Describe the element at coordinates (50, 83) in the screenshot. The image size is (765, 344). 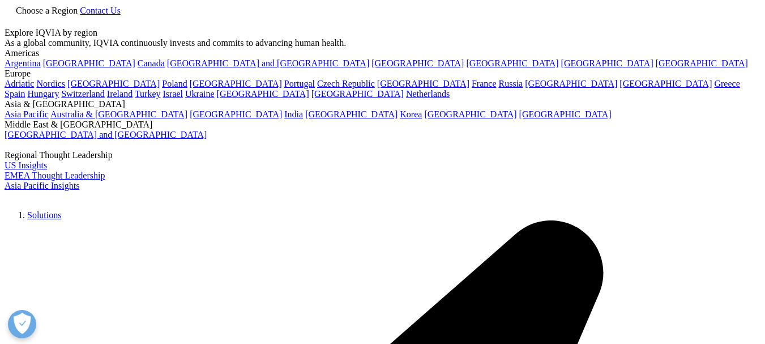
I see `a: Nordics` at that location.